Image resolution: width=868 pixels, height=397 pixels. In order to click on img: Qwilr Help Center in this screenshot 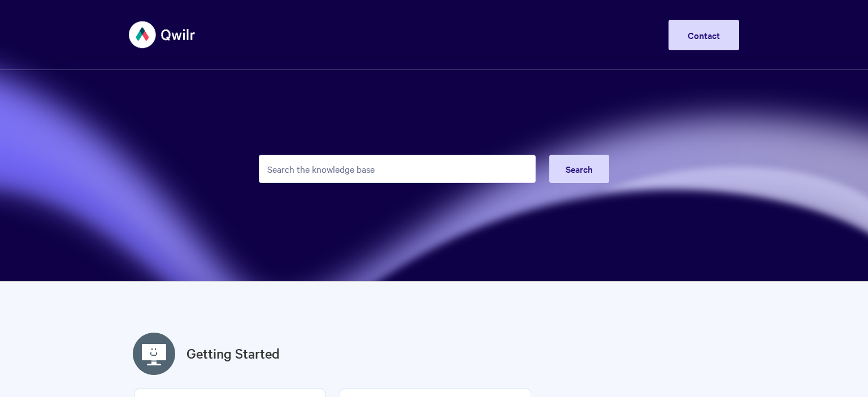, I will do `click(162, 35)`.